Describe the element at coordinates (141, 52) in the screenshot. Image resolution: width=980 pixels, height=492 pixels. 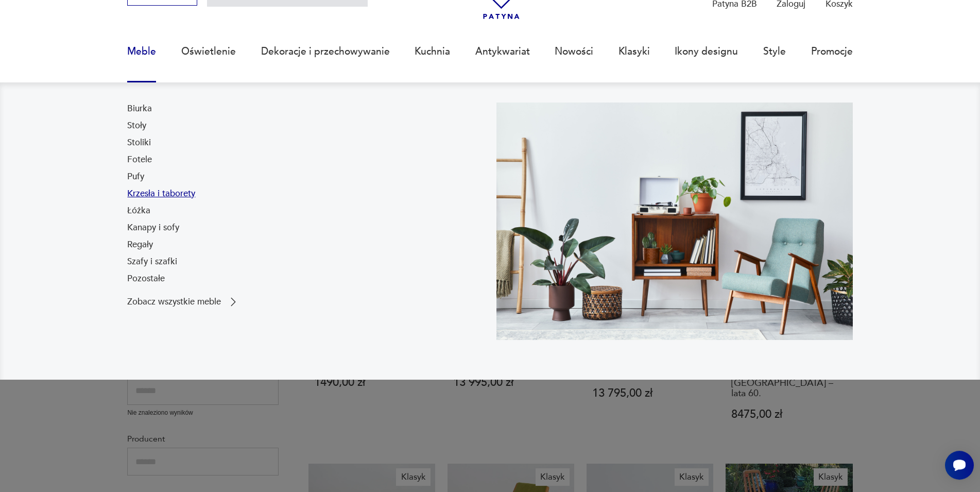
I see `a: Meble` at that location.